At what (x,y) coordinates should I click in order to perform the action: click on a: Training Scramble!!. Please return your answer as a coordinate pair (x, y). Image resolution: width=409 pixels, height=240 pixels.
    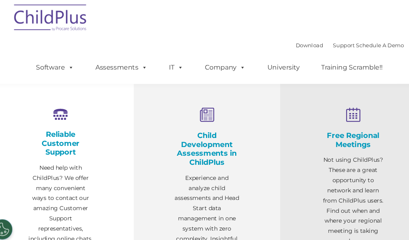
    Looking at the image, I should click on (339, 76).